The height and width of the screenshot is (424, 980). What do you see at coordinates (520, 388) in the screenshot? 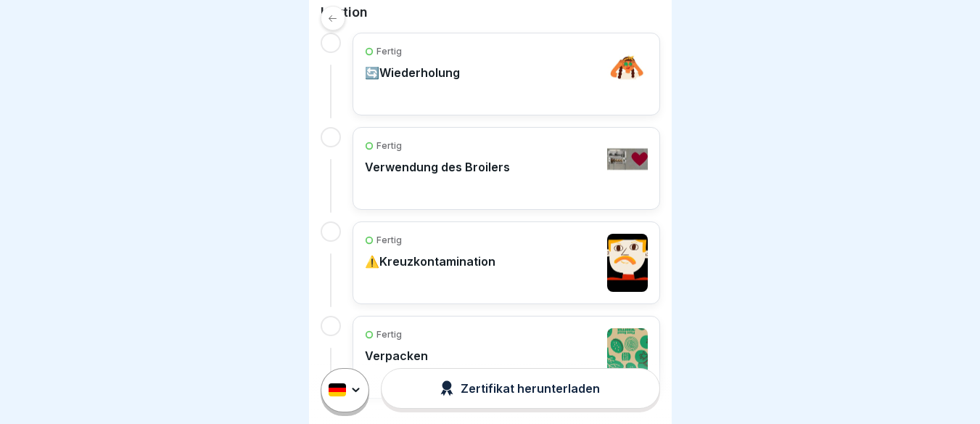
I see `button: Zertifikat herunterladen` at bounding box center [520, 388].